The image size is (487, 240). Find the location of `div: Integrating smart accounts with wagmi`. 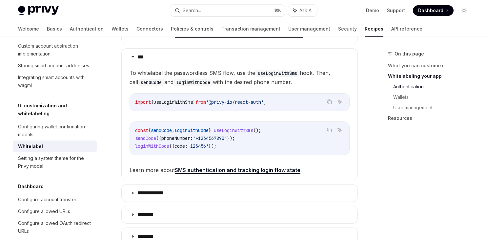

div: Integrating smart accounts with wagmi is located at coordinates (55, 81).